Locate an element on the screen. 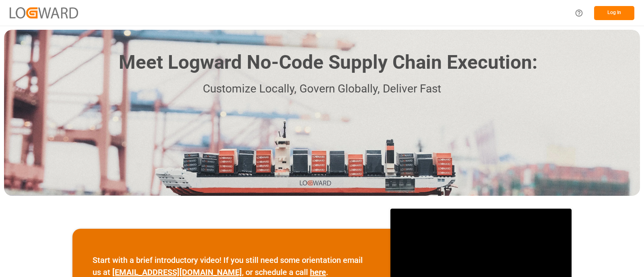  button: Help Center is located at coordinates (579, 13).